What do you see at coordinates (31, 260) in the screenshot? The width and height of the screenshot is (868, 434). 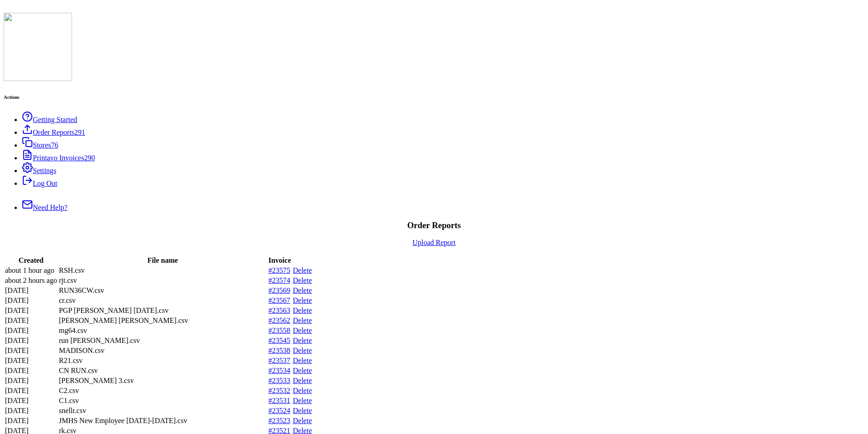 I see `th: Created` at bounding box center [31, 260].